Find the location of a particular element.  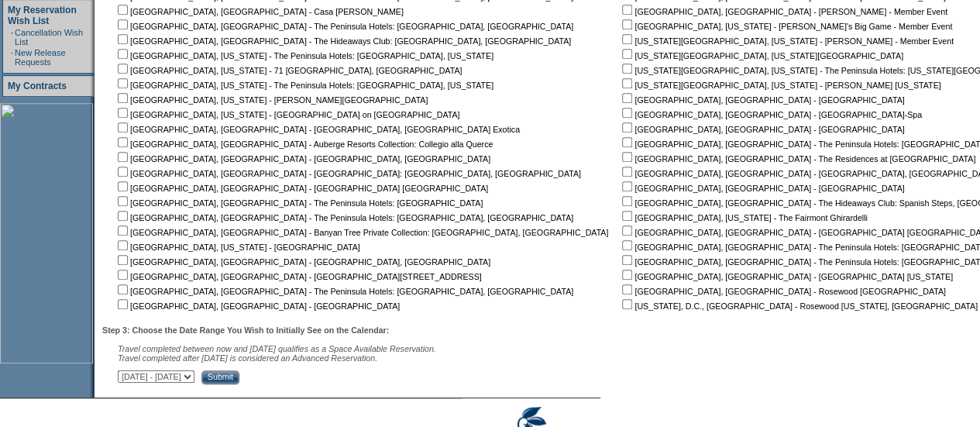

a: Cancellation Wish List is located at coordinates (49, 37).